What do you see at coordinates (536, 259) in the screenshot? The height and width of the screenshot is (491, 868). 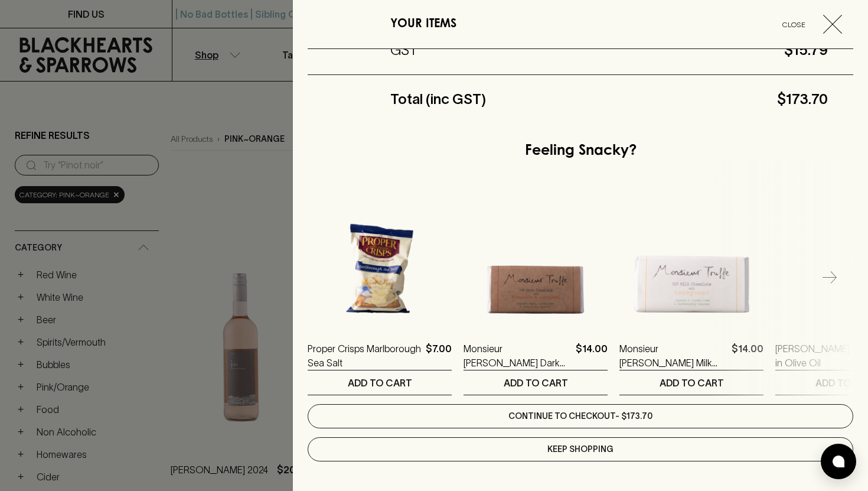 I see `img: Monsieur Truffe Dark Chocolate with Almonds & Caramel` at bounding box center [536, 259].